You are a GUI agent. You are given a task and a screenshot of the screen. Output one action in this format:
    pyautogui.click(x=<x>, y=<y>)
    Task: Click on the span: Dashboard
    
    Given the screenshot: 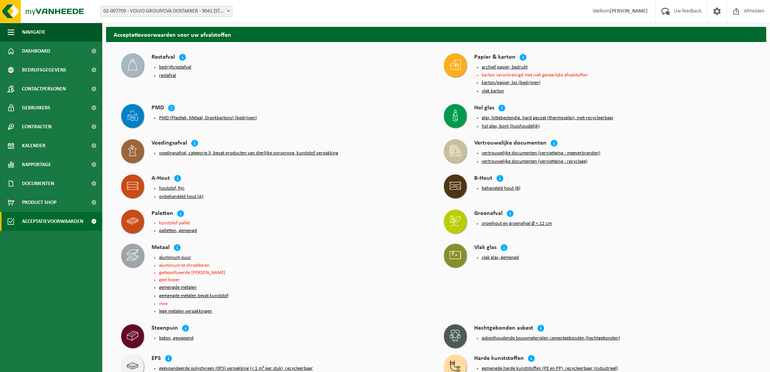 What is the action you would take?
    pyautogui.click(x=36, y=51)
    